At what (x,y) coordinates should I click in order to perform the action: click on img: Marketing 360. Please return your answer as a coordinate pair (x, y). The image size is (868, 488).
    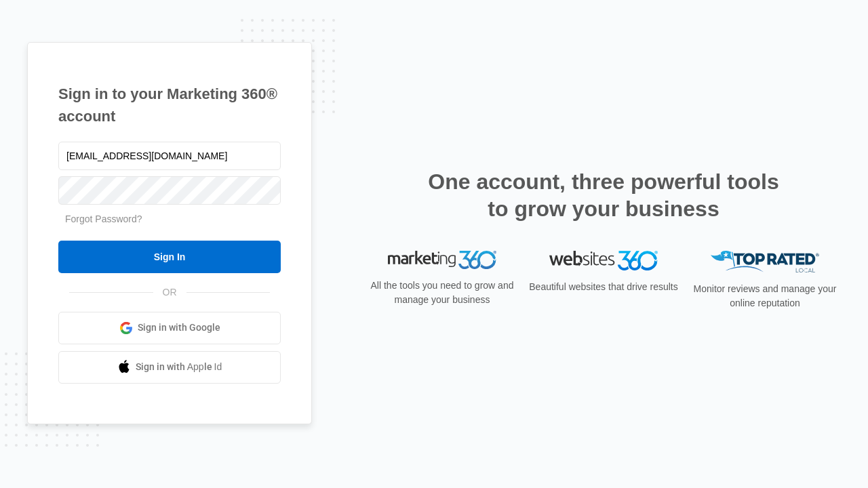
    Looking at the image, I should click on (442, 260).